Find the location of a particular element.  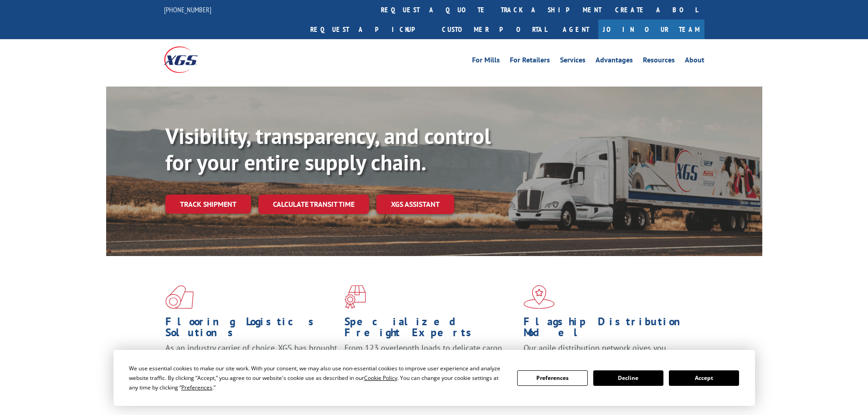

a: Request a pickup is located at coordinates (369, 29).